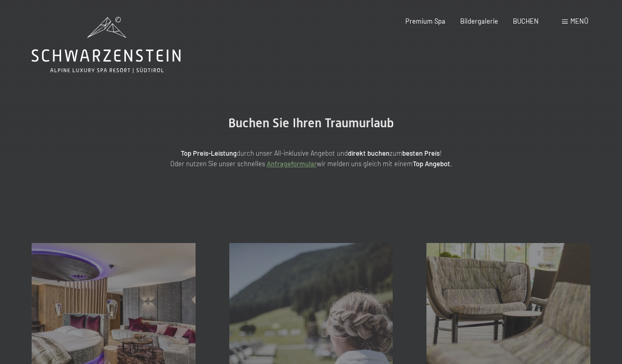 The height and width of the screenshot is (364, 622). What do you see at coordinates (425, 21) in the screenshot?
I see `span: Premium Spa` at bounding box center [425, 21].